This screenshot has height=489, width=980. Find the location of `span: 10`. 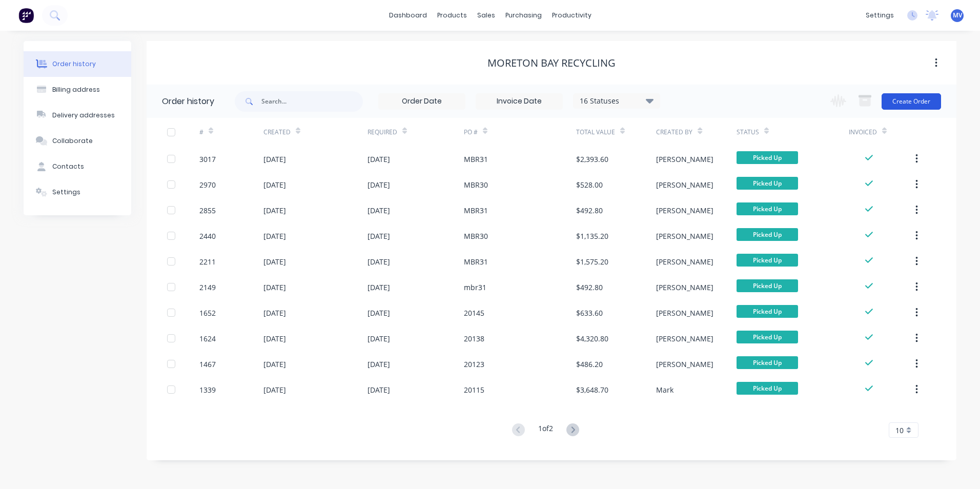

span: 10 is located at coordinates (900, 430).